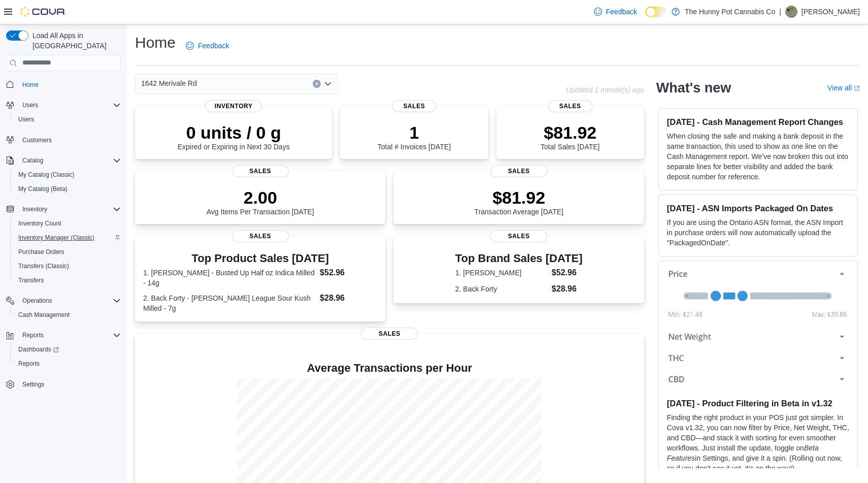  What do you see at coordinates (44, 266) in the screenshot?
I see `span: Transfers (Classic)` at bounding box center [44, 266].